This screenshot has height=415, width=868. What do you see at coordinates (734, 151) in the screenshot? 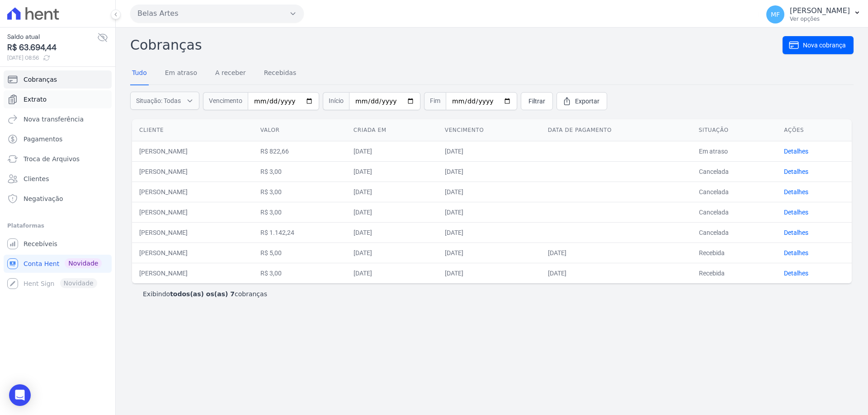
I see `td: Em atraso` at bounding box center [734, 151].